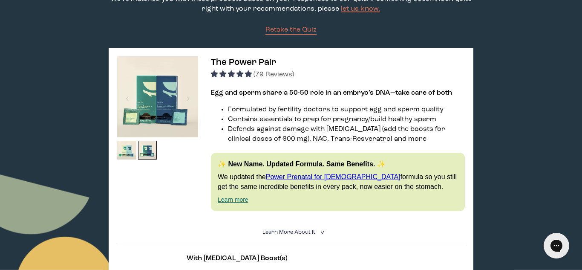 This screenshot has height=270, width=582. Describe the element at coordinates (302, 164) in the screenshot. I see `strong: ✨ New Name. Updated Formula. Same Benefits. ✨` at that location.